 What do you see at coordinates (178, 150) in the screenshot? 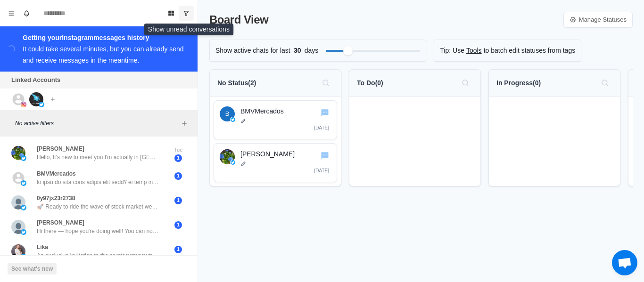
I see `p: Tue` at bounding box center [178, 150].